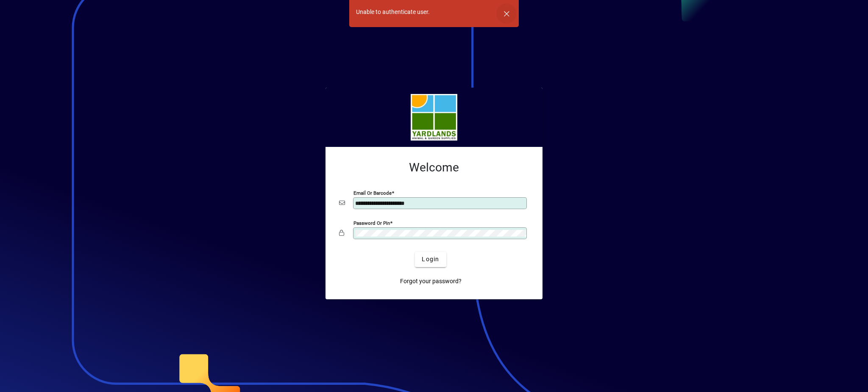 This screenshot has height=392, width=868. What do you see at coordinates (392, 12) in the screenshot?
I see `div: Unable to authenticate user.` at bounding box center [392, 12].